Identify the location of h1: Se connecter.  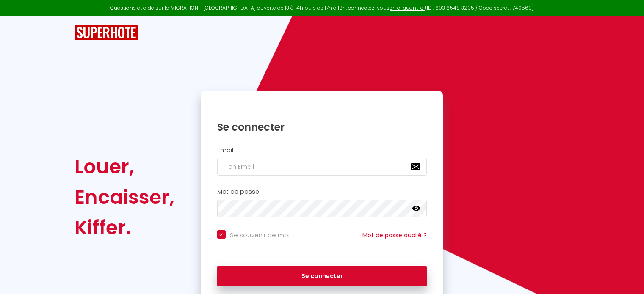
(322, 127).